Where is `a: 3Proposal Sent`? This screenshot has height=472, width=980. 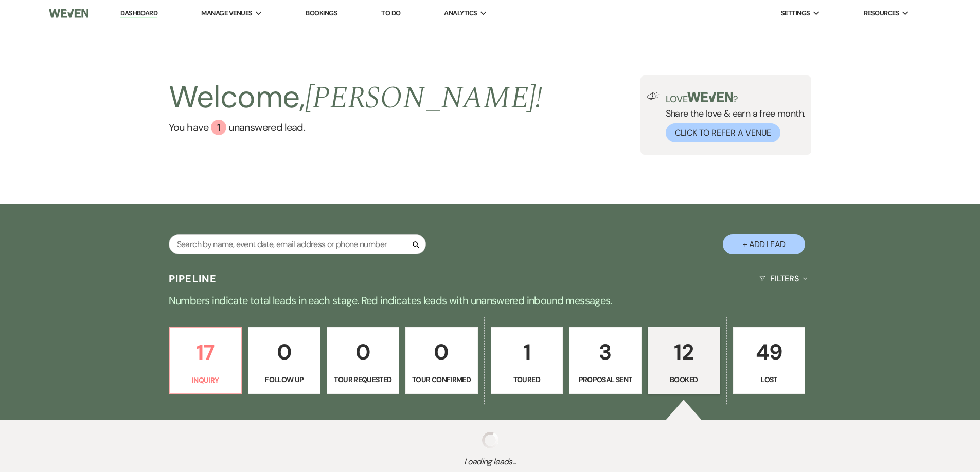
a: 3Proposal Sent is located at coordinates (605, 361).